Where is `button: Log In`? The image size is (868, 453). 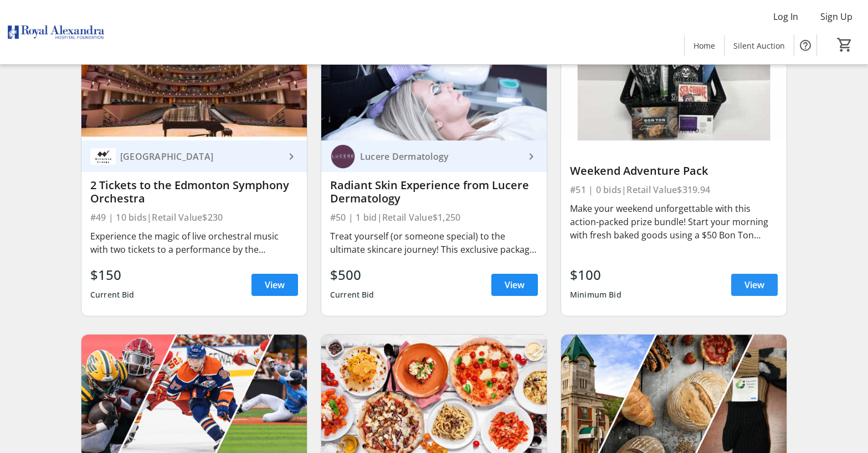 button: Log In is located at coordinates (786, 17).